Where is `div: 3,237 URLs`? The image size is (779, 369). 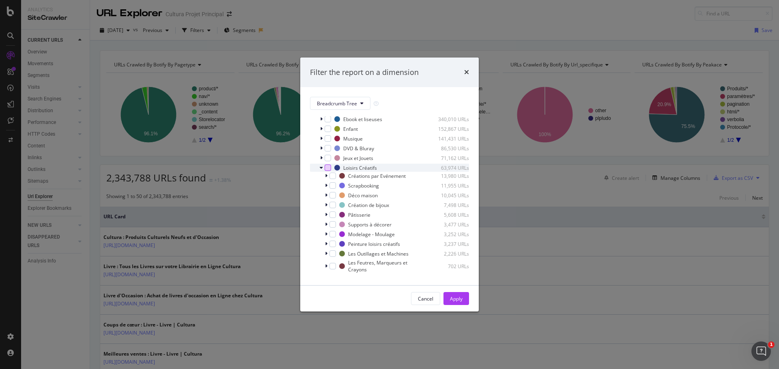
div: 3,237 URLs is located at coordinates (449, 244).